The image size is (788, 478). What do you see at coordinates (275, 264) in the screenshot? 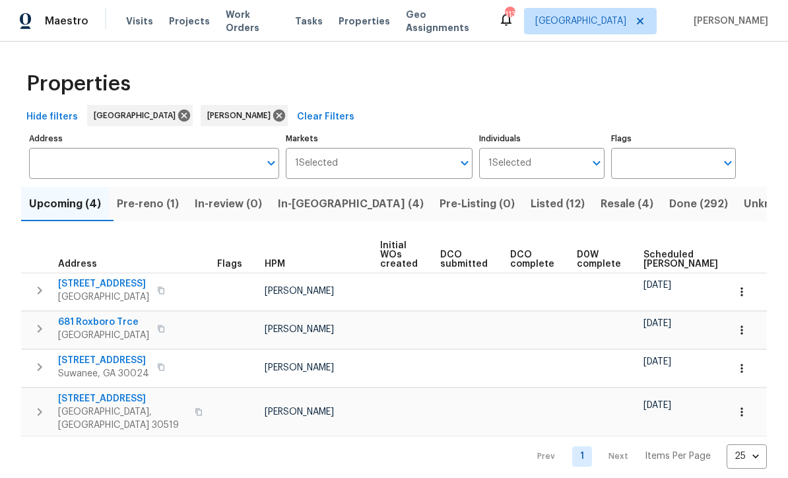
I see `span: HPM` at bounding box center [275, 264].